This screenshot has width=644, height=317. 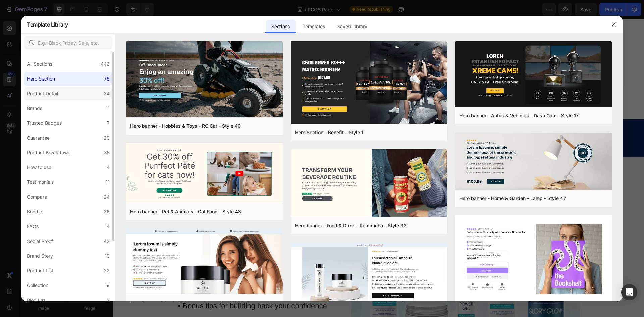 What do you see at coordinates (49, 152) in the screenshot?
I see `div: Product Breakdown` at bounding box center [49, 152].